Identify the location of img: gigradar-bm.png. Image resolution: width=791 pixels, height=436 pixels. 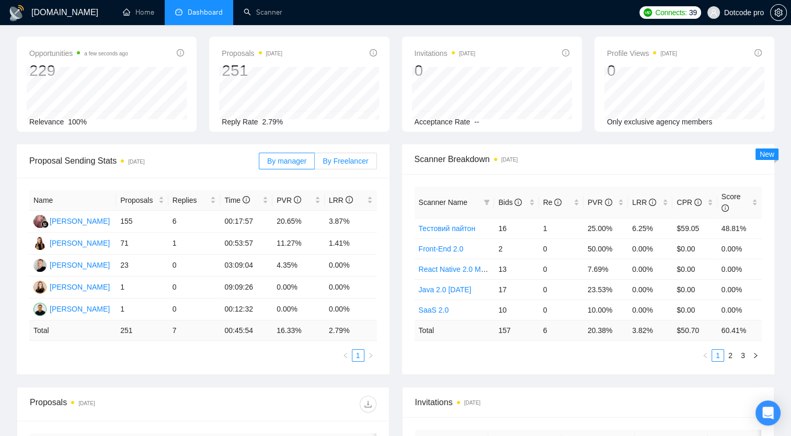
(45, 224).